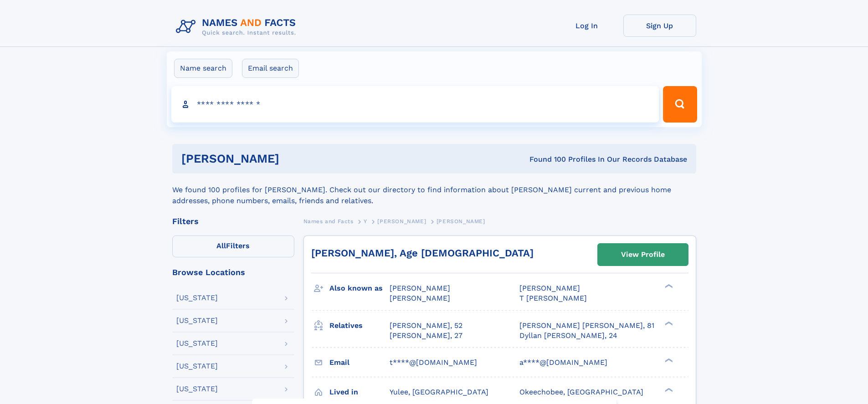 The height and width of the screenshot is (404, 868). What do you see at coordinates (360, 392) in the screenshot?
I see `h3: Lived in` at bounding box center [360, 392].